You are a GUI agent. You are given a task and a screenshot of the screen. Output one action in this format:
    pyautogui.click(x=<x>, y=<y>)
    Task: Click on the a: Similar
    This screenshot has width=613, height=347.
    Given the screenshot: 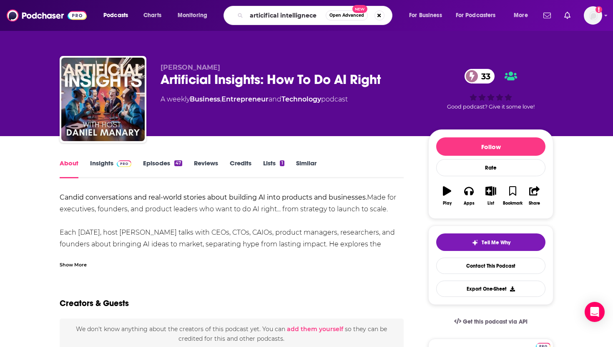 What is the action you would take?
    pyautogui.click(x=306, y=168)
    